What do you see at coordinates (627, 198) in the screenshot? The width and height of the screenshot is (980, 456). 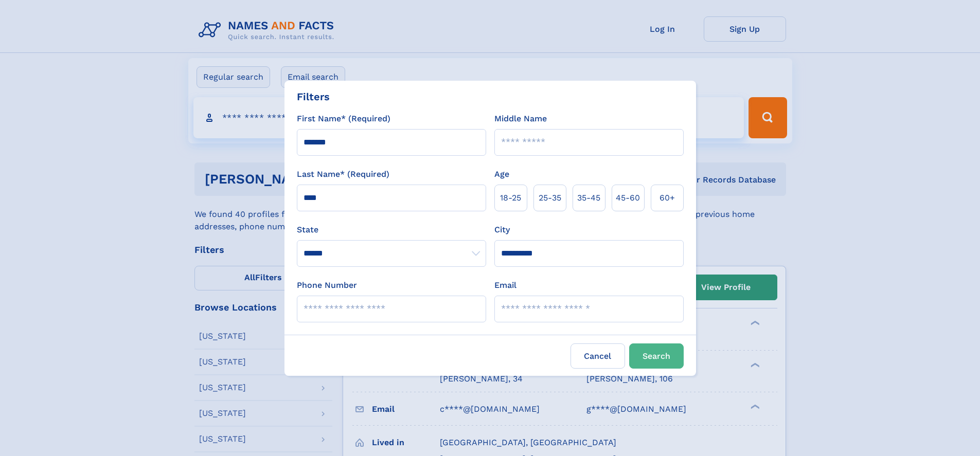 I see `span: 45‑60` at bounding box center [627, 198].